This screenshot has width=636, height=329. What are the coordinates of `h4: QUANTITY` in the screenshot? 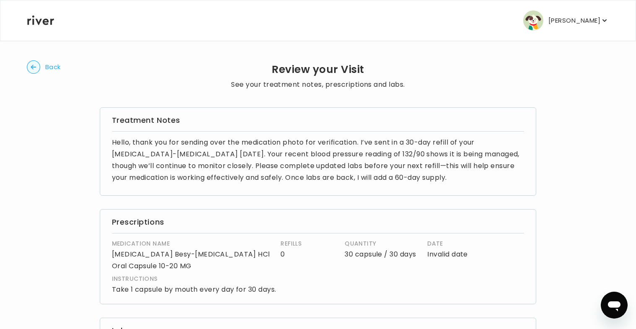 It's located at (381, 243).